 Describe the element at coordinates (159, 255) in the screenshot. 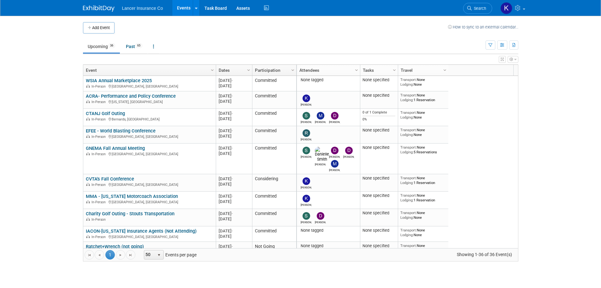

I see `span: select` at that location.